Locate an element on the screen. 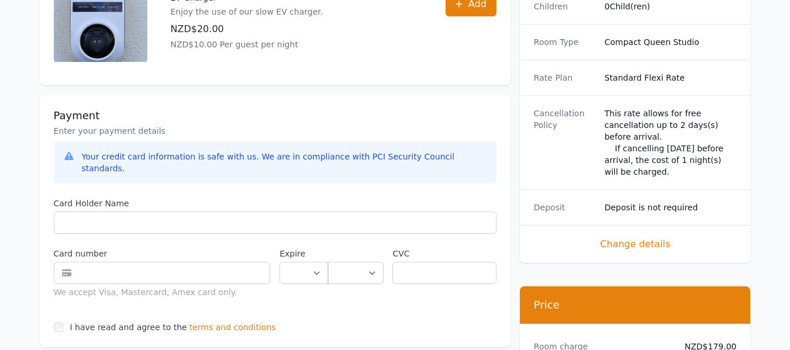 The image size is (790, 350). dd: 0 Child(ren) is located at coordinates (671, 6).